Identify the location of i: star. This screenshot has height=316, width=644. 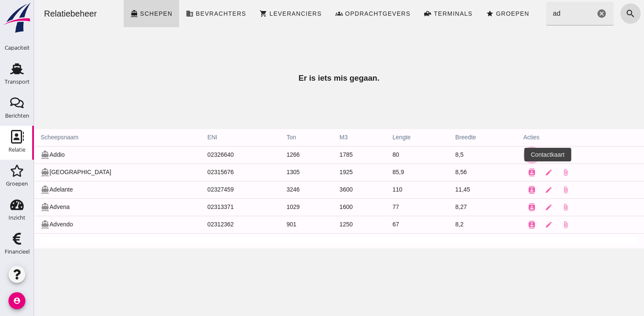
(456, 14).